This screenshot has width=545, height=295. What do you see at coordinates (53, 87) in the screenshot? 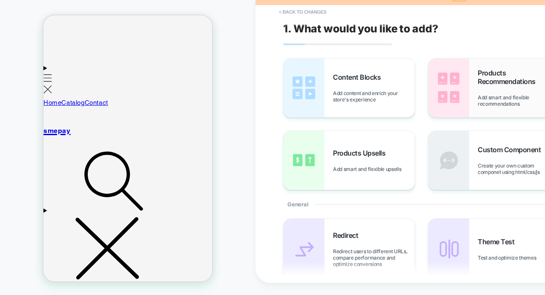
I see `span: Contact` at bounding box center [53, 87].